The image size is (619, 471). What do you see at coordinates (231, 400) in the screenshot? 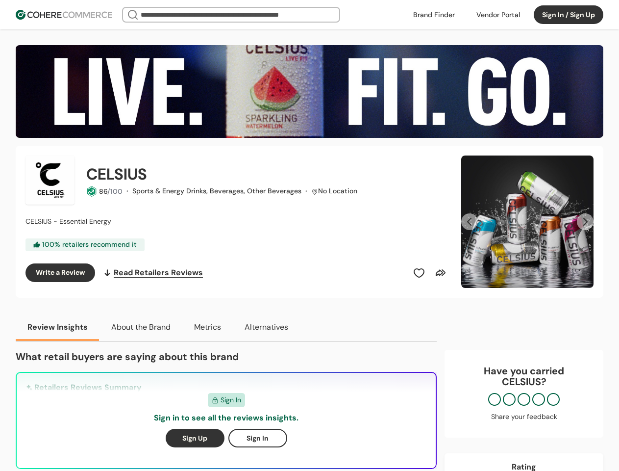
I see `span: Sign In` at bounding box center [231, 400].